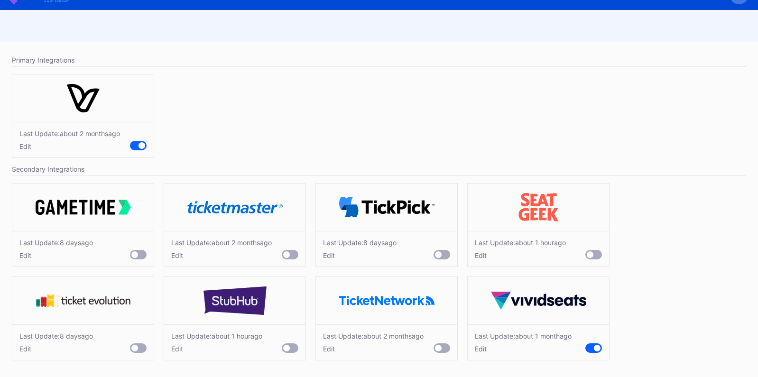 The height and width of the screenshot is (377, 758). What do you see at coordinates (235, 207) in the screenshot?
I see `img: ticketmaster.svg` at bounding box center [235, 207].